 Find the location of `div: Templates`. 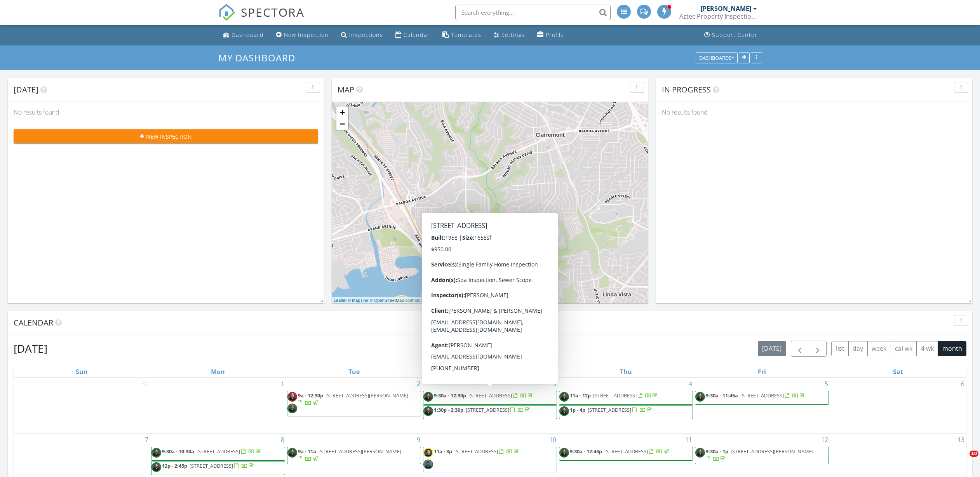

div: Templates is located at coordinates (466, 34).